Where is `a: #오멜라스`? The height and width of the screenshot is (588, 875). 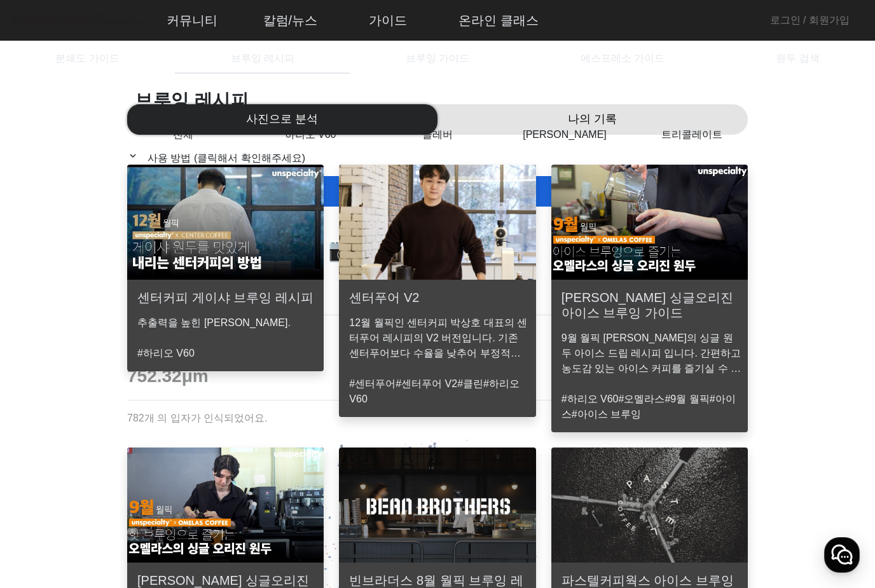
a: #오멜라스 is located at coordinates (641, 398).